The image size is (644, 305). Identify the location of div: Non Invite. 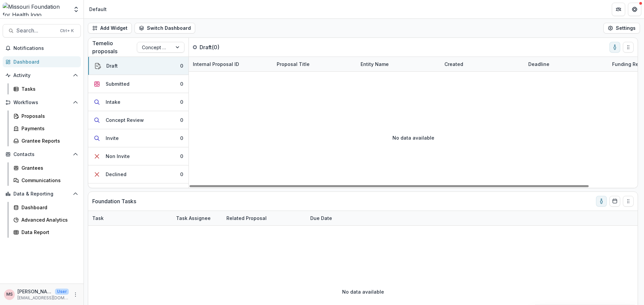
(118, 156).